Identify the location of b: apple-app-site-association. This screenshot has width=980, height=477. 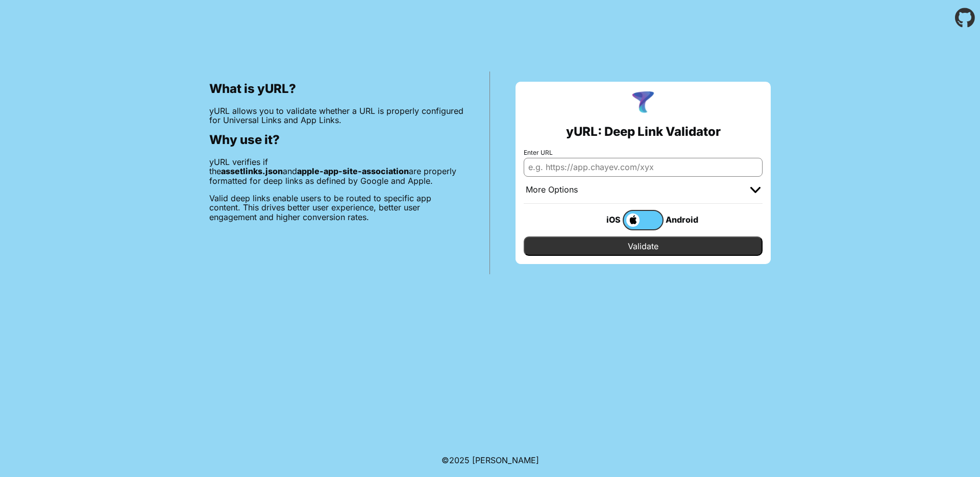
(353, 171).